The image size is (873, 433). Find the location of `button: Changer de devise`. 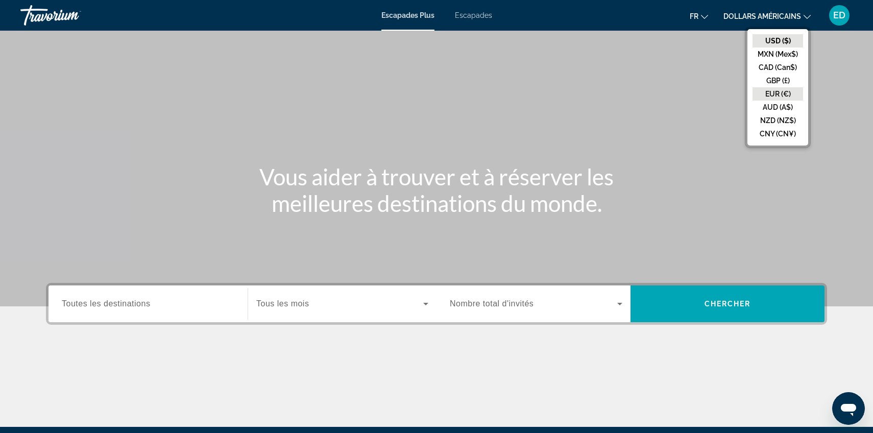

button: Changer de devise is located at coordinates (767, 16).